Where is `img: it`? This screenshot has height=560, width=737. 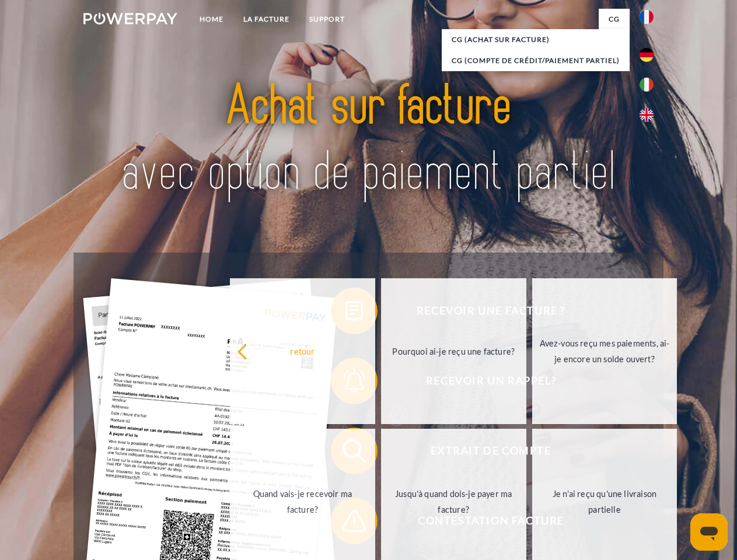 img: it is located at coordinates (646, 85).